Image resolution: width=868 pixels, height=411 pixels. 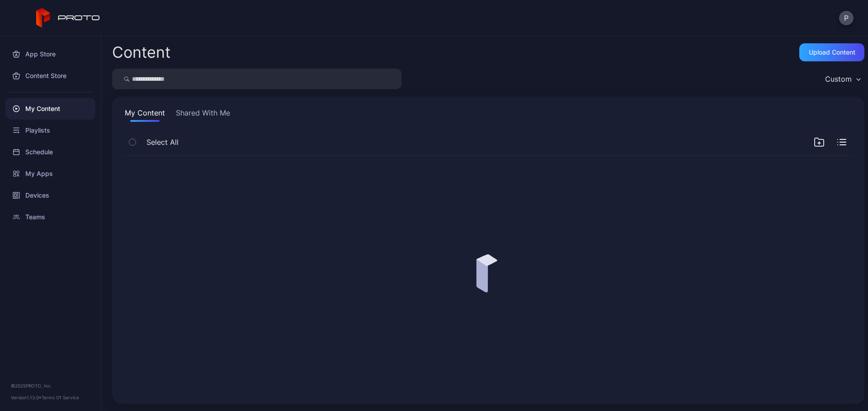 I want to click on a: Content Store, so click(x=50, y=76).